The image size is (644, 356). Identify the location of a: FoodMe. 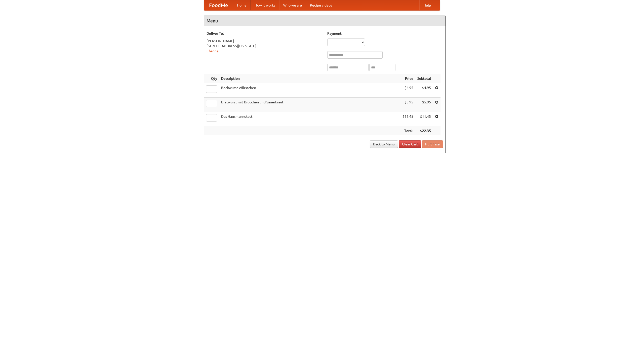
(218, 5).